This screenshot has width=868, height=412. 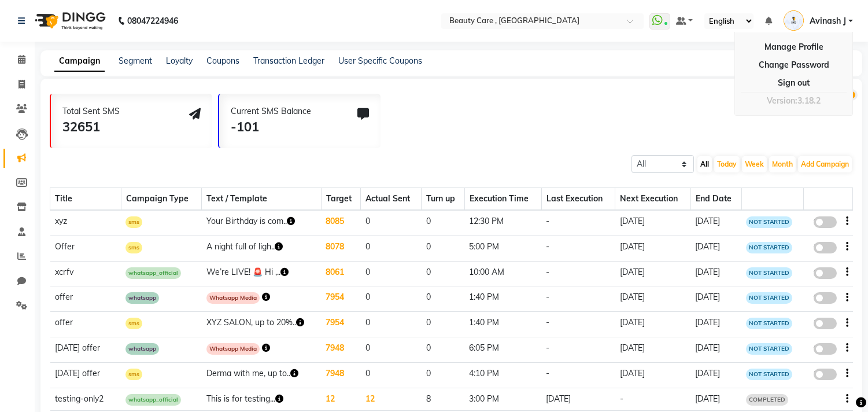 What do you see at coordinates (80, 62) in the screenshot?
I see `a: Campaign` at bounding box center [80, 62].